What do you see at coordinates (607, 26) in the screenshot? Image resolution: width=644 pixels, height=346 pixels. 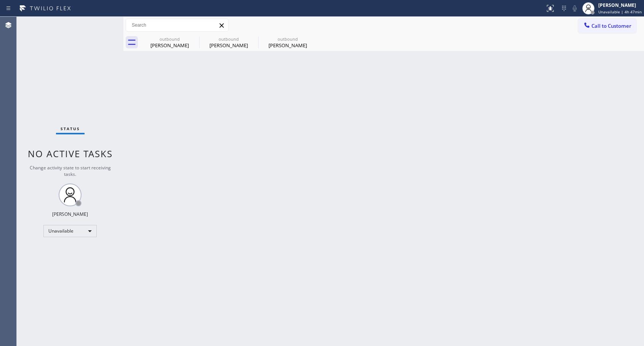 I see `button: Call to Customer` at bounding box center [607, 26].